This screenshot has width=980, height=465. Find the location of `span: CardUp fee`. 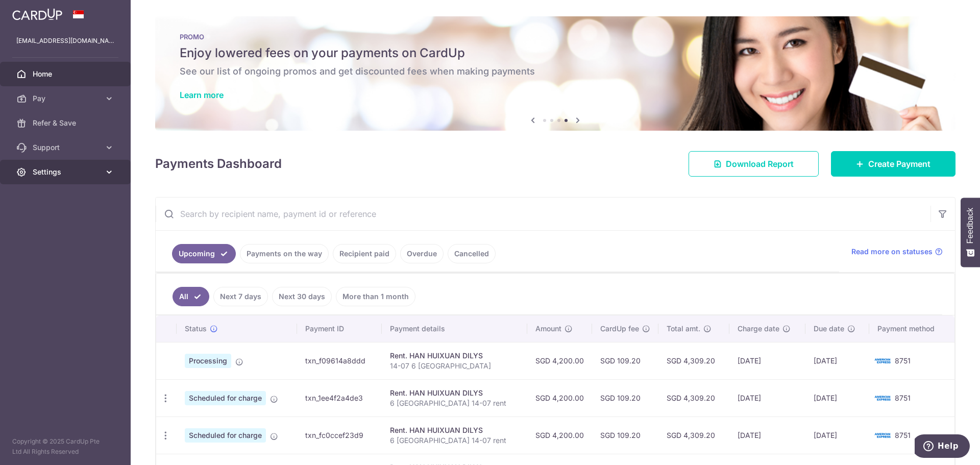

span: CardUp fee is located at coordinates (620, 329).